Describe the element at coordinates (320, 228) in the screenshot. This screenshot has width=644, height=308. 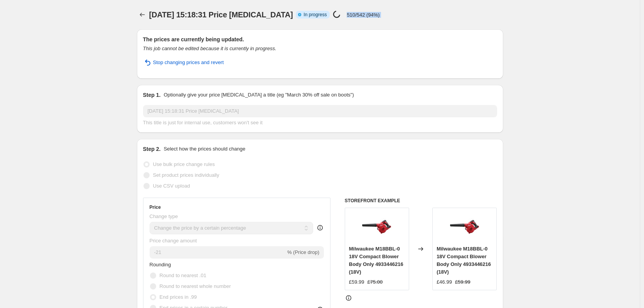
I see `div: help` at that location.